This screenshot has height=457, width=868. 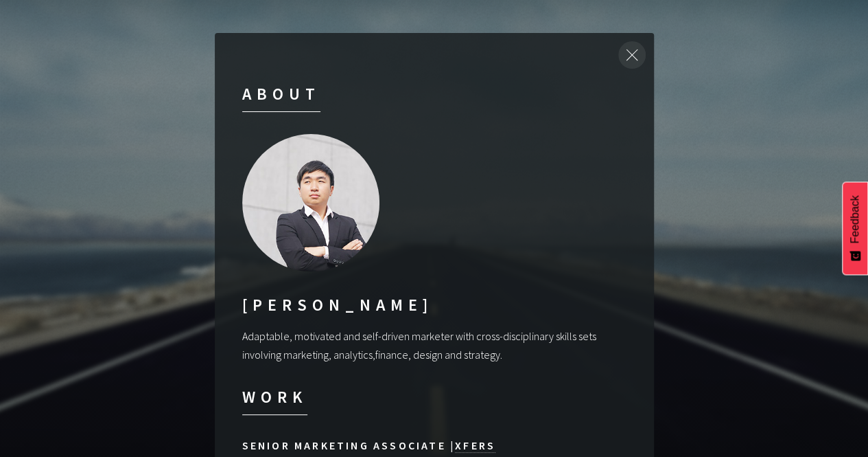 I want to click on h3: Senior Marketing Associate |, so click(x=434, y=445).